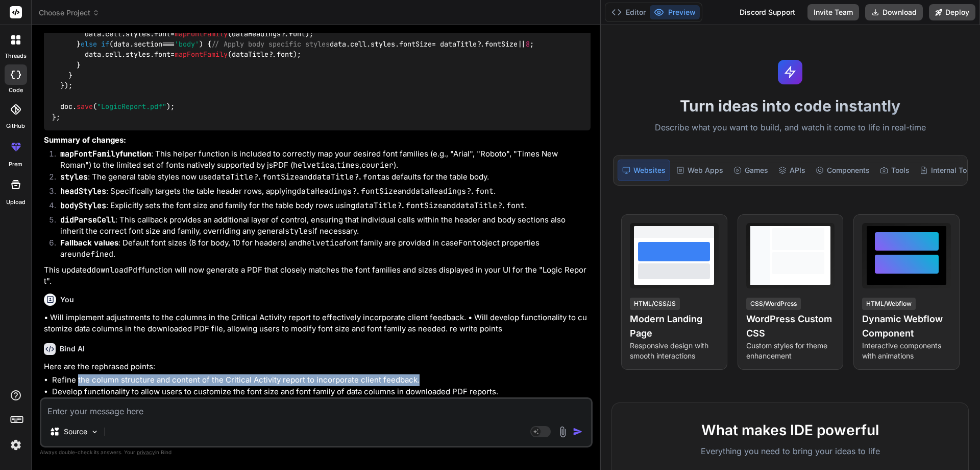 Image resolution: width=980 pixels, height=470 pixels. I want to click on div: Web Apps, so click(700, 170).